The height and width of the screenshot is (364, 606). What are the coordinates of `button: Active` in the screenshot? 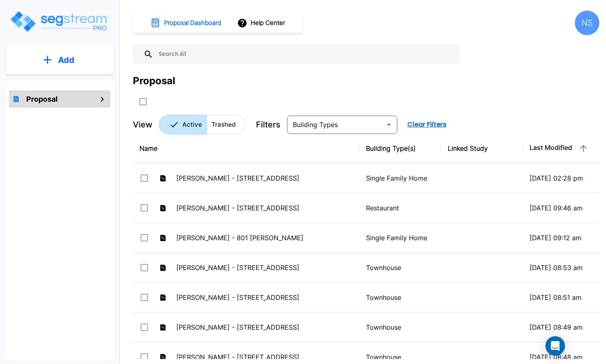 It's located at (183, 125).